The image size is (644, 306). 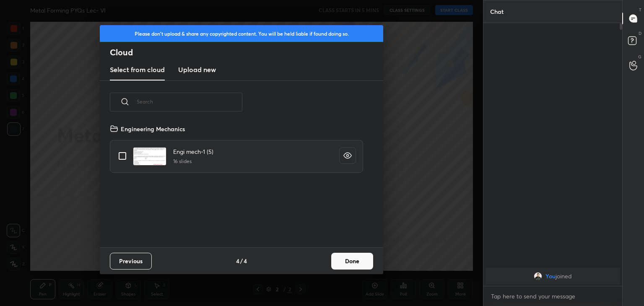 What do you see at coordinates (153, 129) in the screenshot?
I see `h4: Engineering Mechanics` at bounding box center [153, 129].